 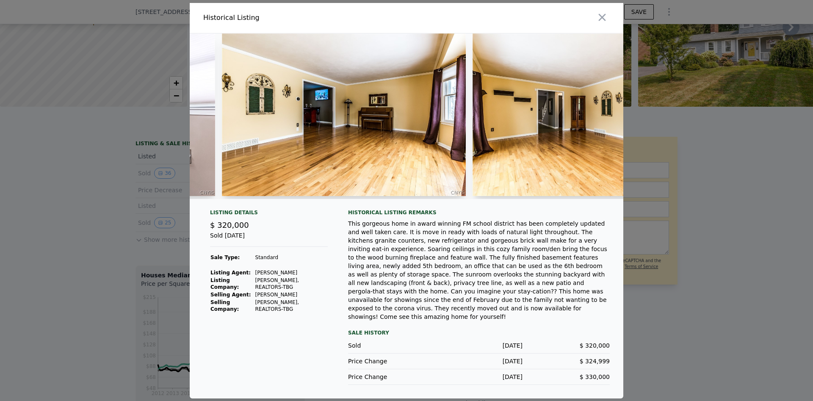 I want to click on div: This gorgeous home in award winning FM school district has been completely updated and well taken..., so click(x=479, y=270).